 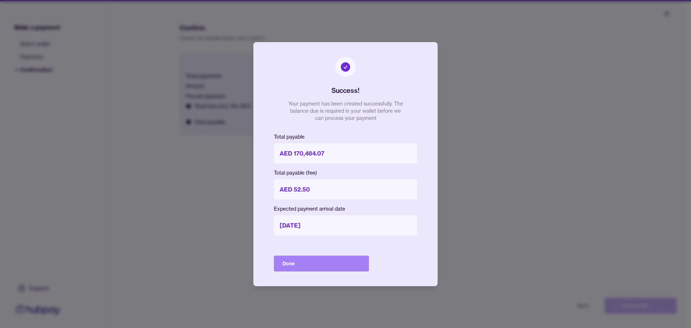 I want to click on h2: Success!, so click(x=345, y=91).